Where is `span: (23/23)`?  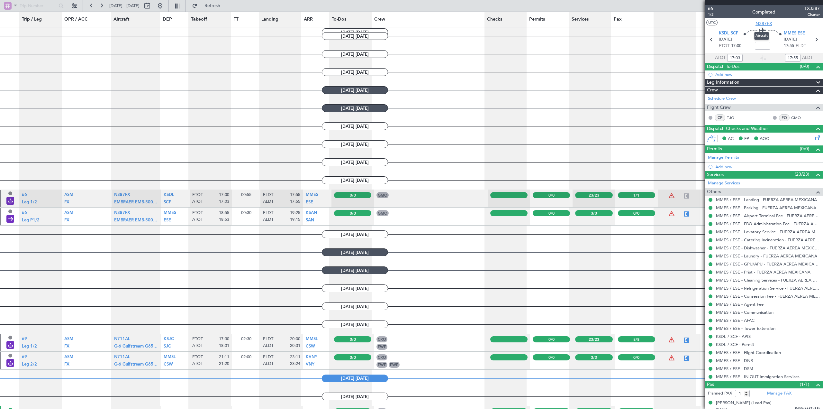
span: (23/23) is located at coordinates (802, 174).